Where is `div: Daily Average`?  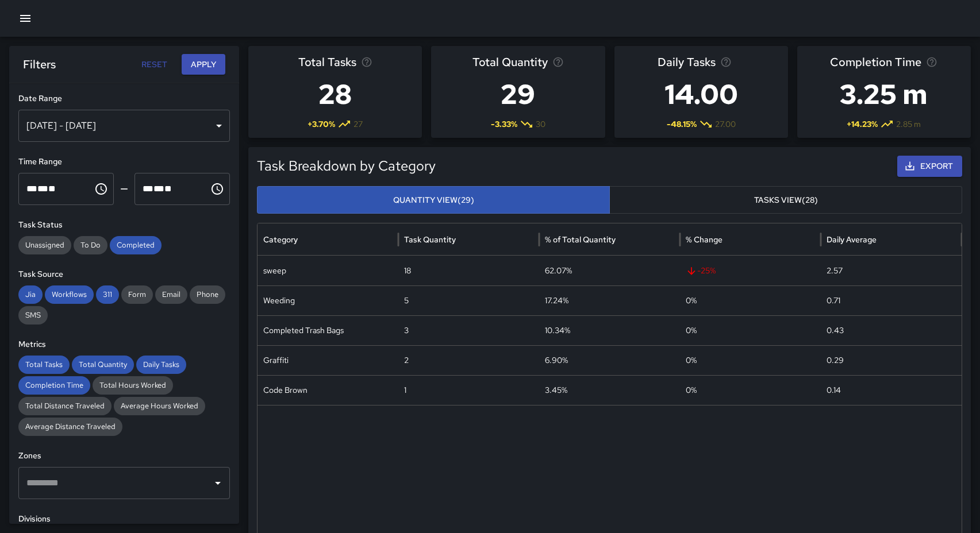
div: Daily Average is located at coordinates (851, 239).